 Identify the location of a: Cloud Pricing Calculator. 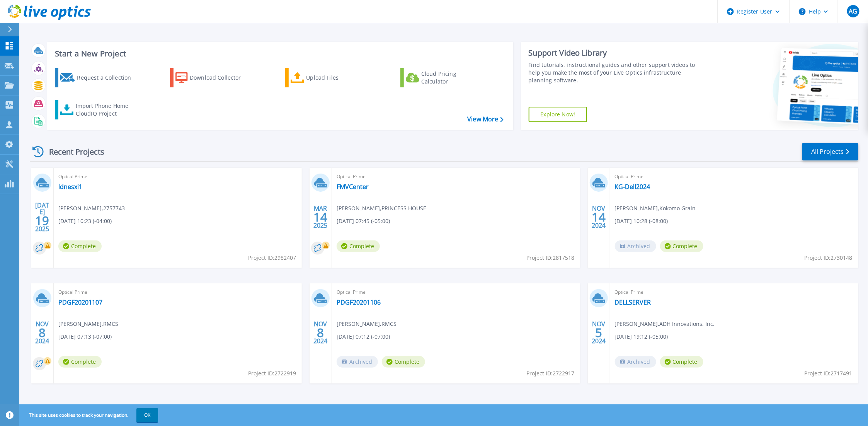
(444, 78).